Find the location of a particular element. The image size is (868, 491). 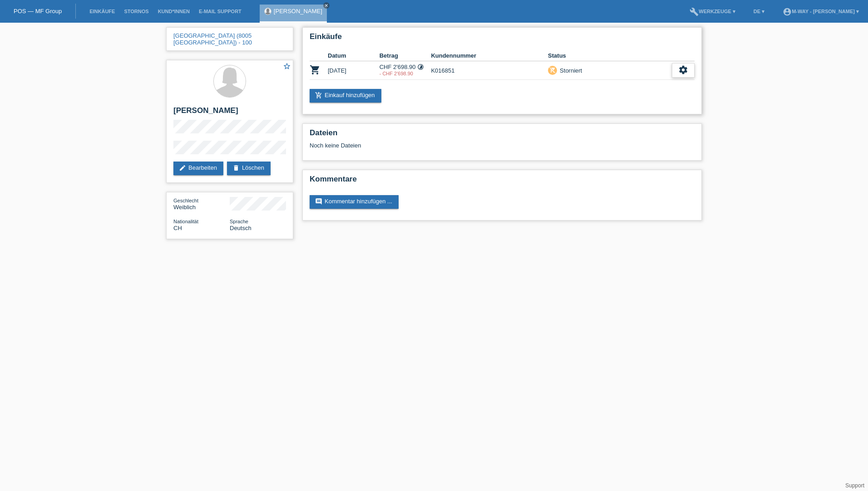

i: Fixe Raten (12 Raten) is located at coordinates (420, 67).